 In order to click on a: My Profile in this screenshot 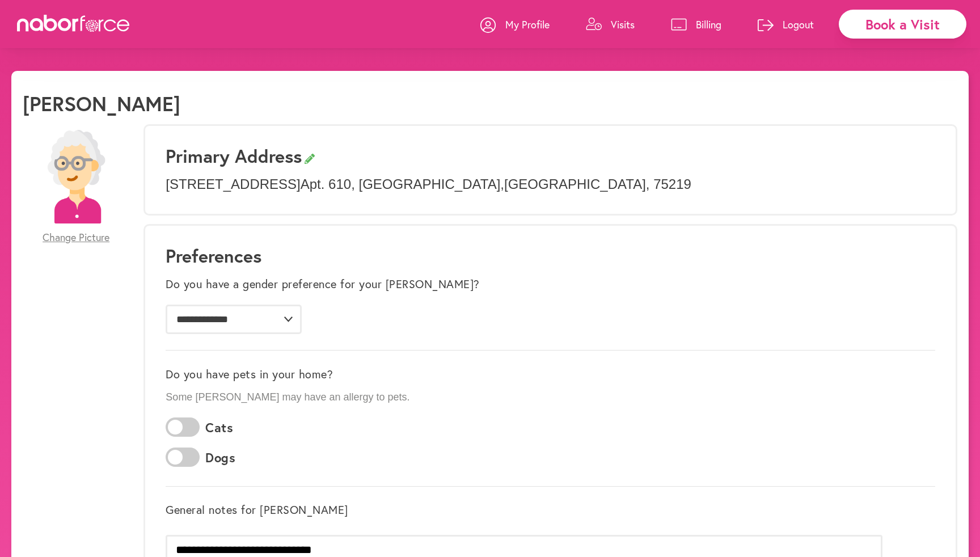, I will do `click(515, 25)`.